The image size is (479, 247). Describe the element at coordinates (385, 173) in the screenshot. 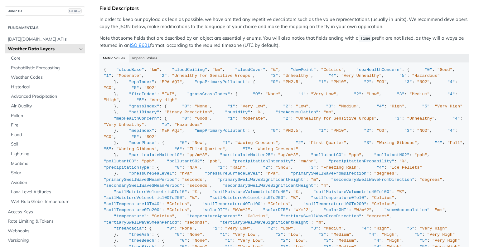

I see `span: "degrees"` at that location.